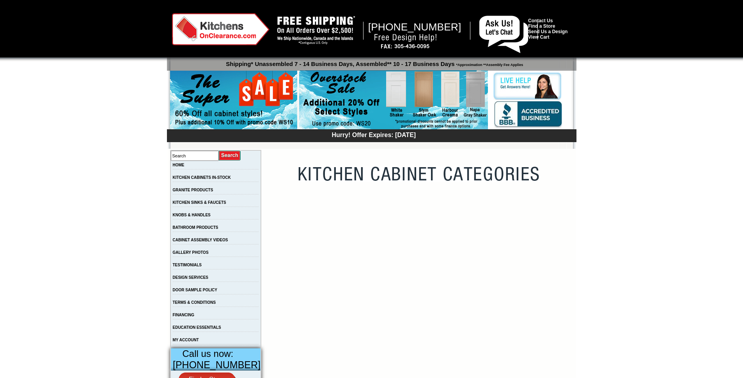 The height and width of the screenshot is (378, 743). I want to click on a: KNOBS & HANDLES, so click(192, 215).